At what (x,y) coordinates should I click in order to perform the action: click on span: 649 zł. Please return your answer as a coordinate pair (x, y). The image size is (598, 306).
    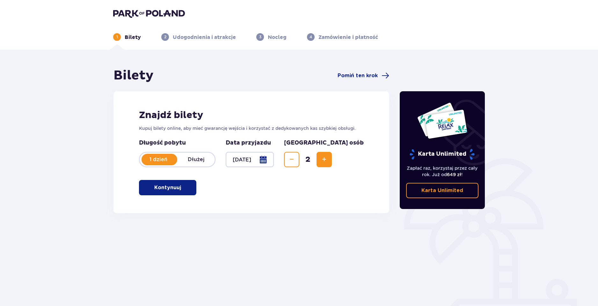
    Looking at the image, I should click on (454, 174).